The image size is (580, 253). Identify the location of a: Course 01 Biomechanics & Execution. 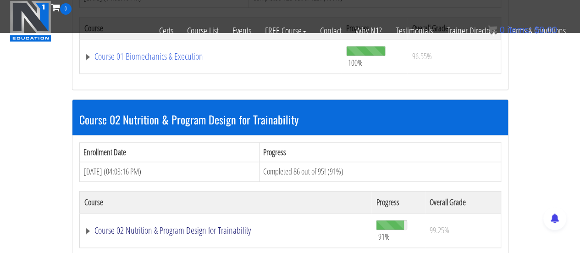
(211, 56).